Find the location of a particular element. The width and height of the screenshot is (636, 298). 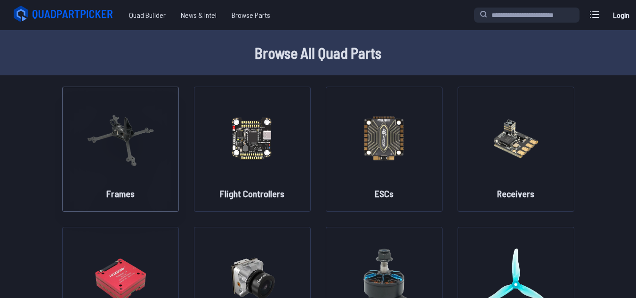

a: Quad Builder is located at coordinates (147, 15).